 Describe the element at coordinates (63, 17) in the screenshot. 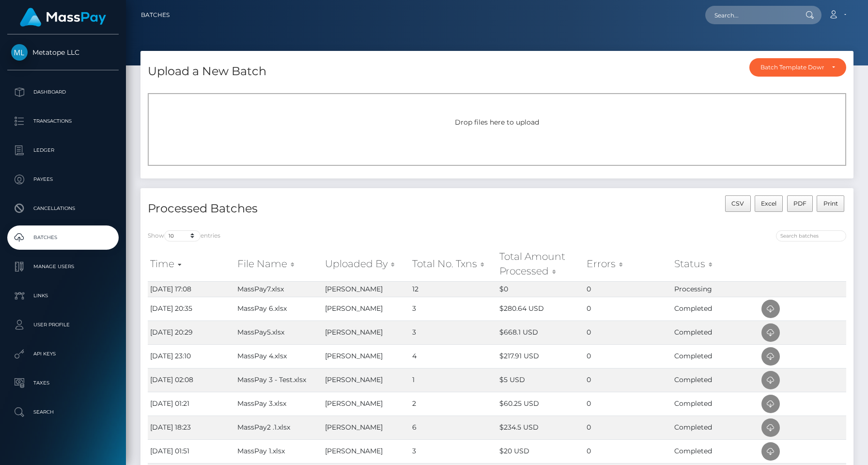

I see `img: MassPay Logo` at that location.